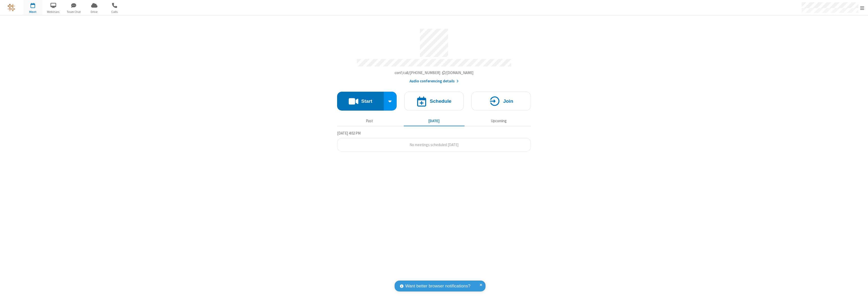  I want to click on button: Audio conferencing details, so click(434, 81).